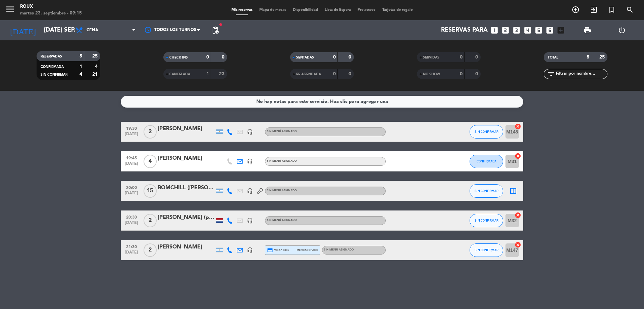 This screenshot has width=644, height=309. I want to click on span: mercadopago, so click(308, 250).